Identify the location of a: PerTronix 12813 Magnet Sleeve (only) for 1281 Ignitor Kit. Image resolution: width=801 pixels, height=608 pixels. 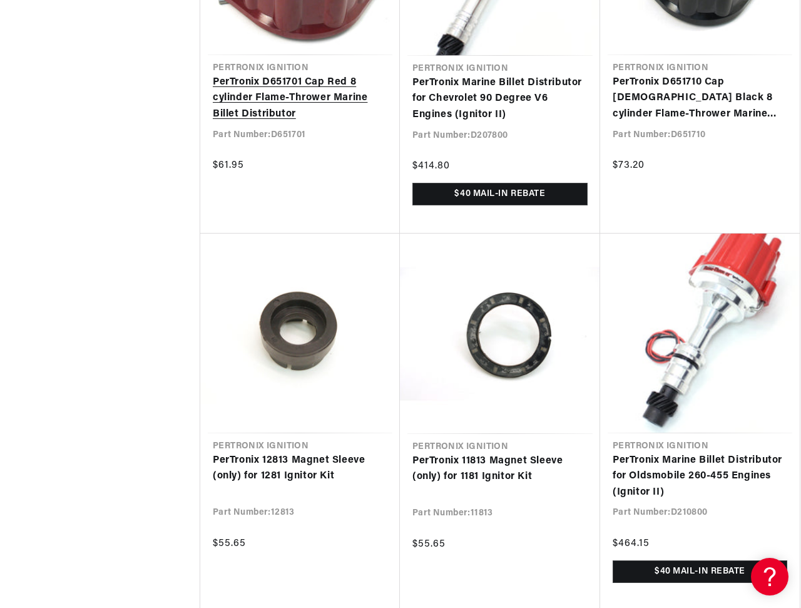
(300, 468).